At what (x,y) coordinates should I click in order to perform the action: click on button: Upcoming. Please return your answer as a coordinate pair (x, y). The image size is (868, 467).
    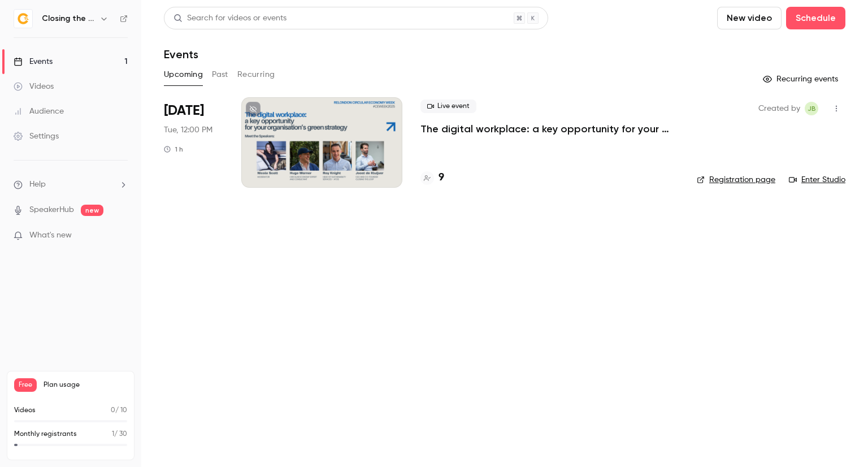
    Looking at the image, I should click on (183, 75).